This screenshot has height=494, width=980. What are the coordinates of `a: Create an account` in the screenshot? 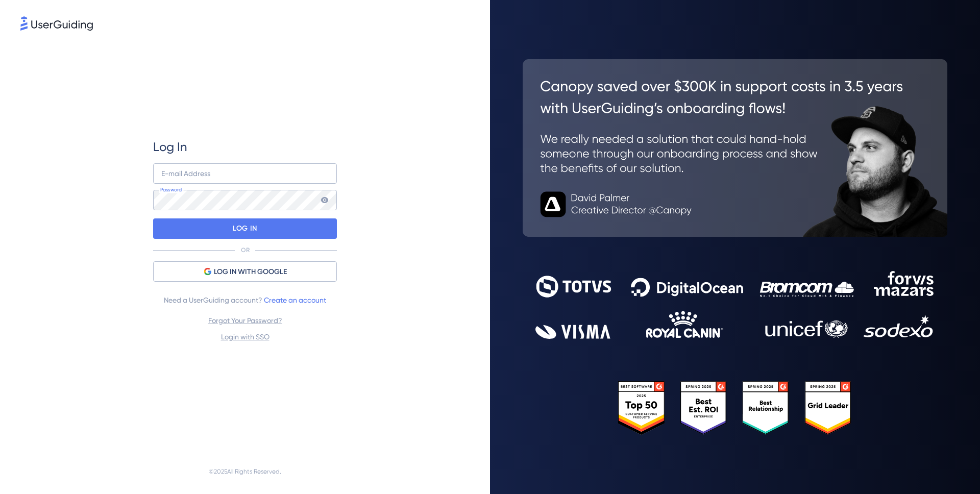 It's located at (295, 300).